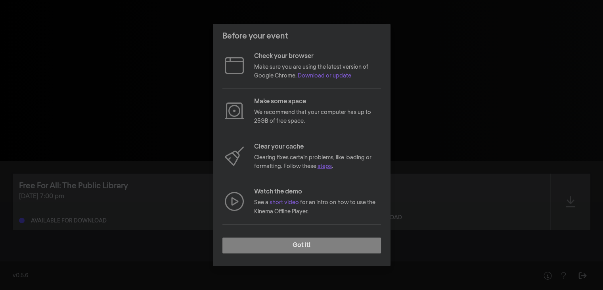  What do you see at coordinates (318, 207) in the screenshot?
I see `p: See a for an intro on how to use the Kinema Offline Player.` at bounding box center [318, 207].